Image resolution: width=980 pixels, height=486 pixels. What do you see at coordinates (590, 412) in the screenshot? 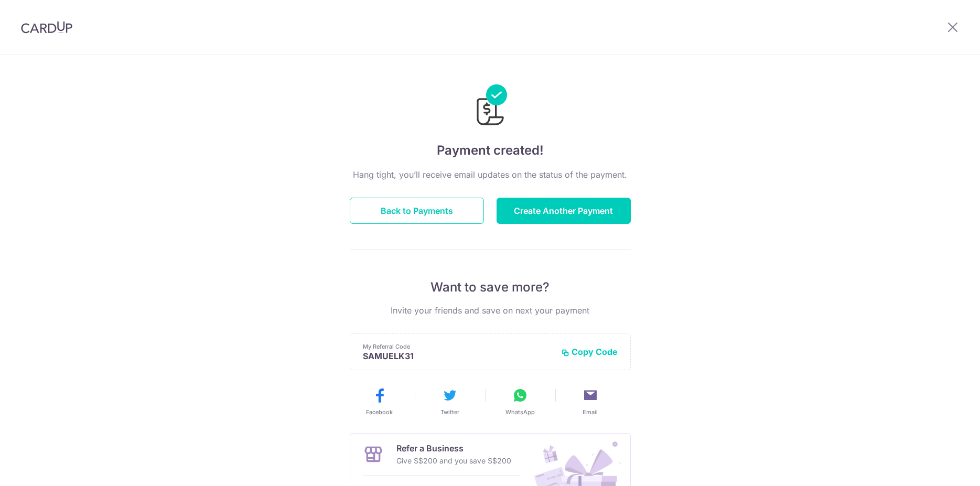
I see `span: Email` at bounding box center [590, 412].